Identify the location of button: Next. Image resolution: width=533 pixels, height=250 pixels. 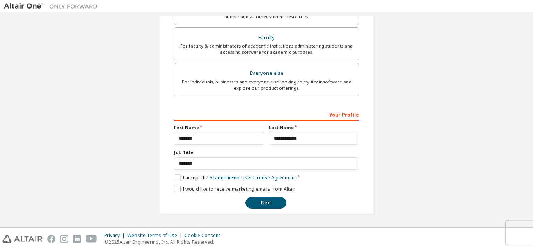
(266, 203).